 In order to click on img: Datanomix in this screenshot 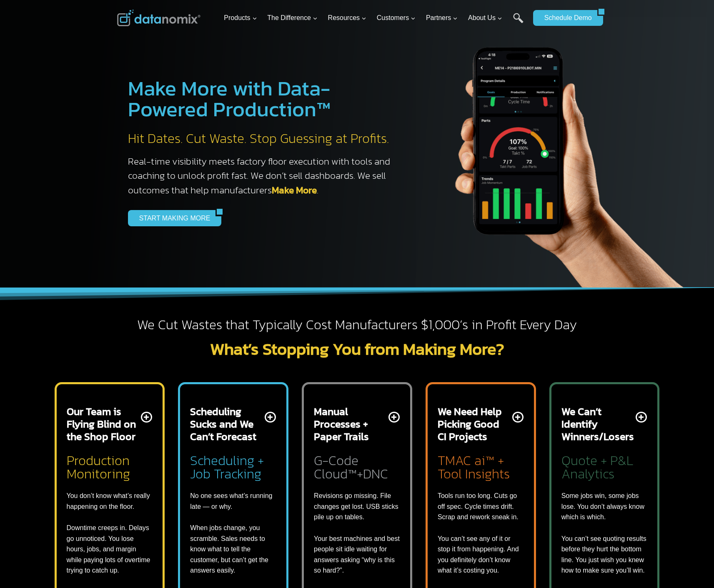, I will do `click(158, 18)`.